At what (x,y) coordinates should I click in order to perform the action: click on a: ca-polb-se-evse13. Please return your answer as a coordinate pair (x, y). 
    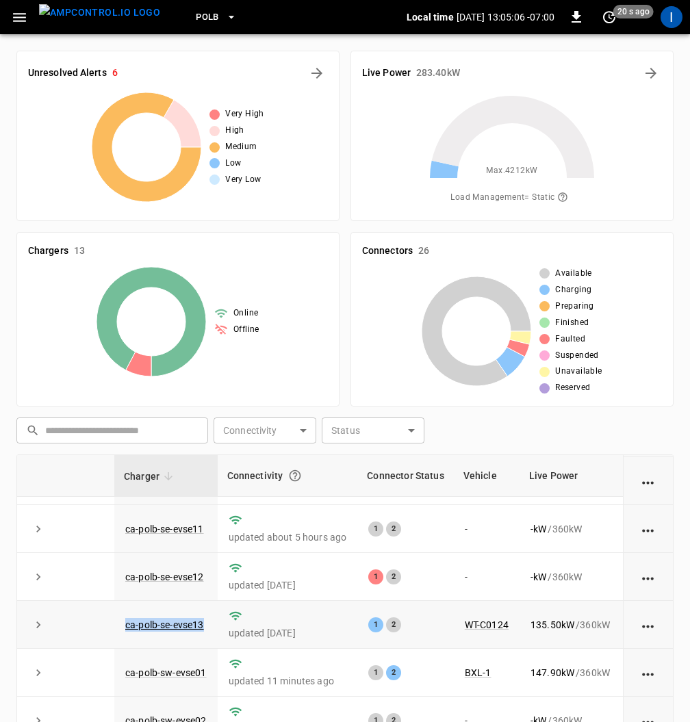
    Looking at the image, I should click on (164, 625).